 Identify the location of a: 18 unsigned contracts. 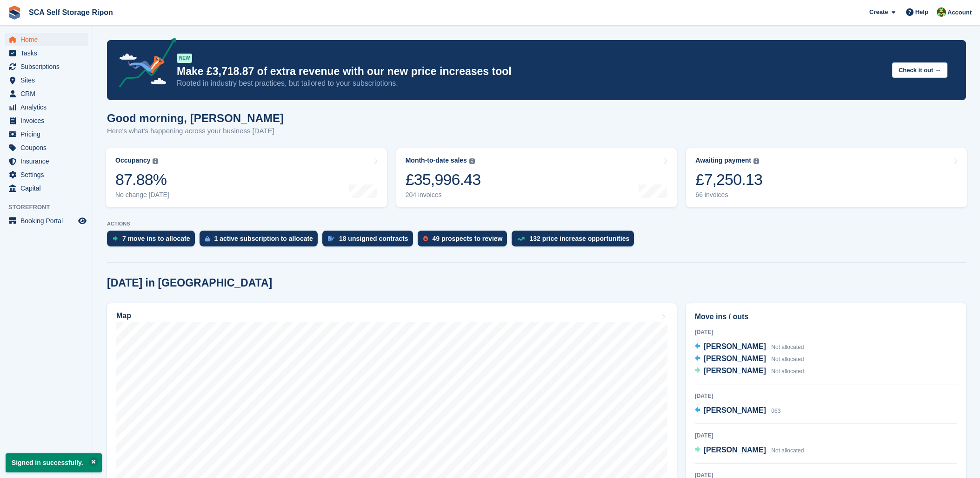
(370, 241).